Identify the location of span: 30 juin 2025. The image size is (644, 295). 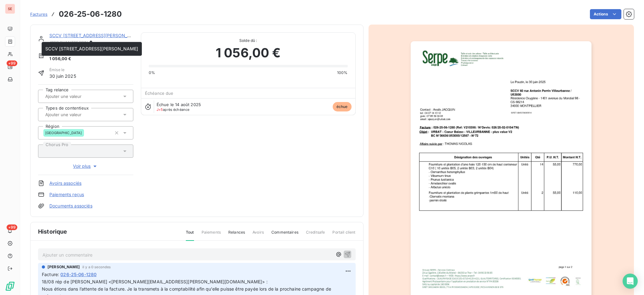
(63, 76).